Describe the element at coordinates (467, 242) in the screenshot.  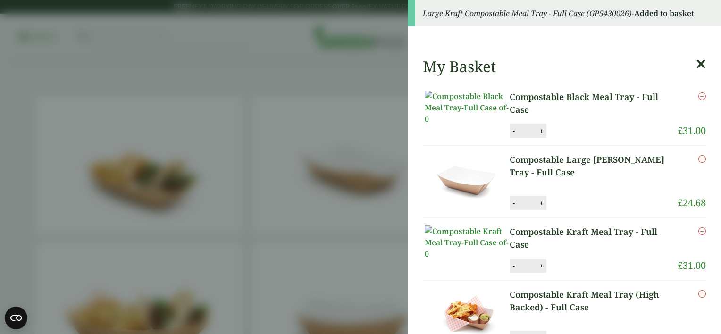
I see `img: Compostable Kraft Meal Tray-Full Case of-0` at that location.